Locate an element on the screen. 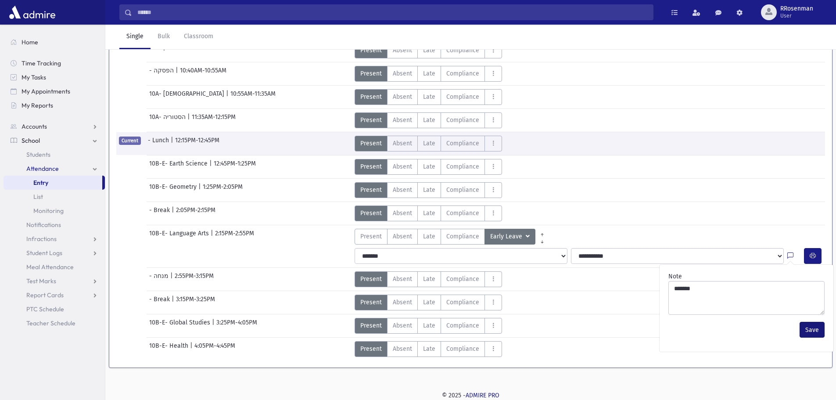 Image resolution: width=836 pixels, height=400 pixels. a: Accounts is located at coordinates (54, 126).